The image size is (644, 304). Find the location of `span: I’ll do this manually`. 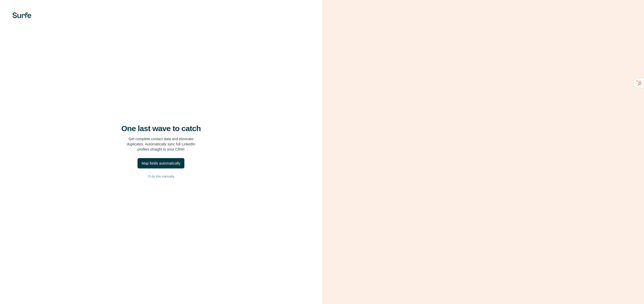

span: I’ll do this manually is located at coordinates (161, 177).